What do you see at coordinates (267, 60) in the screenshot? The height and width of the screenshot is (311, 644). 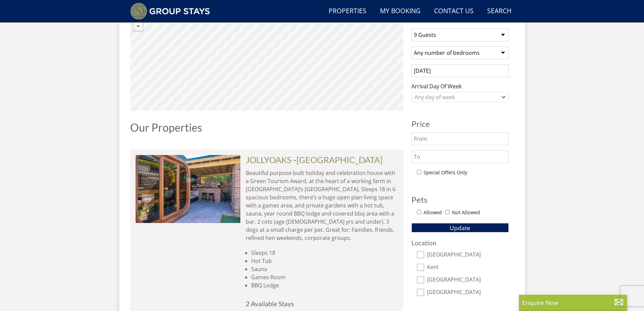 I see `canvas: Map` at bounding box center [267, 60].